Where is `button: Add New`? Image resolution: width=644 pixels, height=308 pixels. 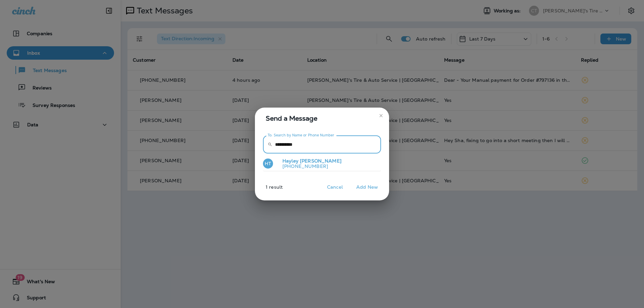 button: Add New is located at coordinates (367, 187).